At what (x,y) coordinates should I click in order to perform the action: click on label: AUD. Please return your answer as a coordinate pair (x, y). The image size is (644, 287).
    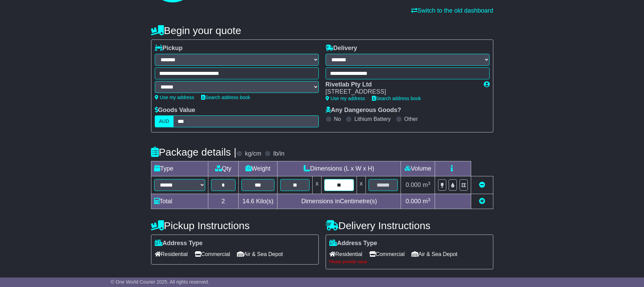
    Looking at the image, I should click on (165, 121).